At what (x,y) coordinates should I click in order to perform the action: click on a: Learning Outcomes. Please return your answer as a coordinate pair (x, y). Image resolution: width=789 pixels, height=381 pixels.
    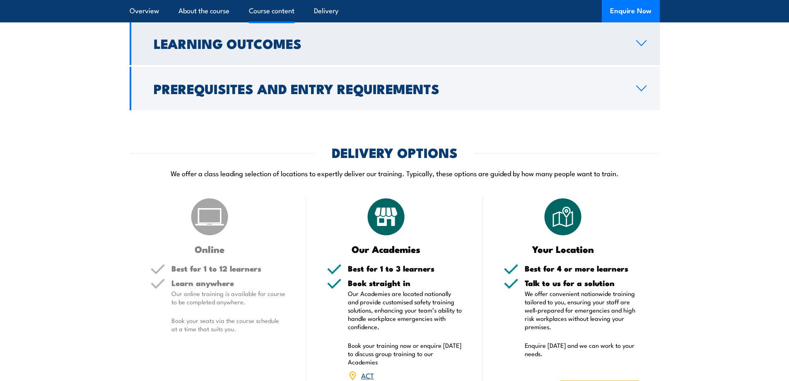
    Looking at the image, I should click on (395, 43).